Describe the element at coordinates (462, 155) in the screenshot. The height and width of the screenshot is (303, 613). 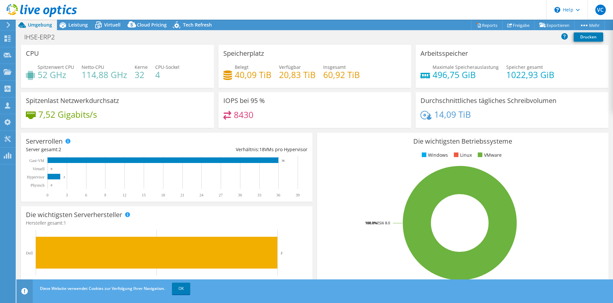
I see `li: Linux` at that location.